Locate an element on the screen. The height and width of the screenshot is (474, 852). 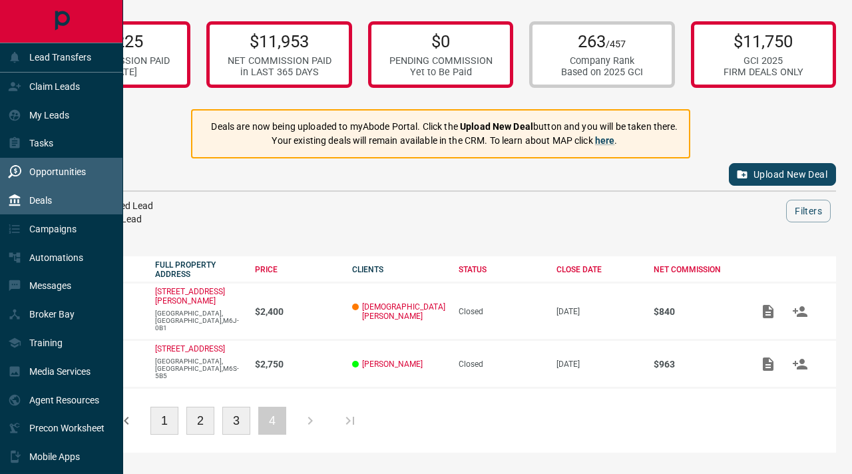
div: NET COMMISSION is located at coordinates (696, 270).